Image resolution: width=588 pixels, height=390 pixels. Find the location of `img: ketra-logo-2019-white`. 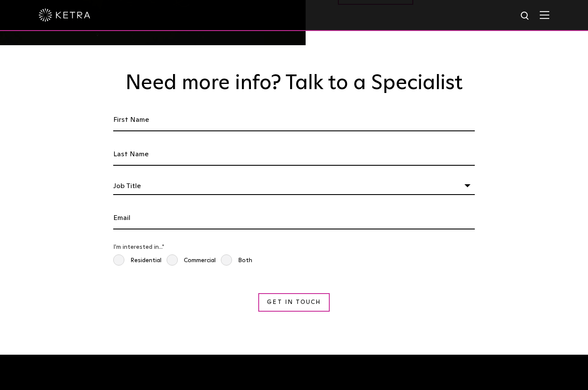

img: ketra-logo-2019-white is located at coordinates (65, 15).